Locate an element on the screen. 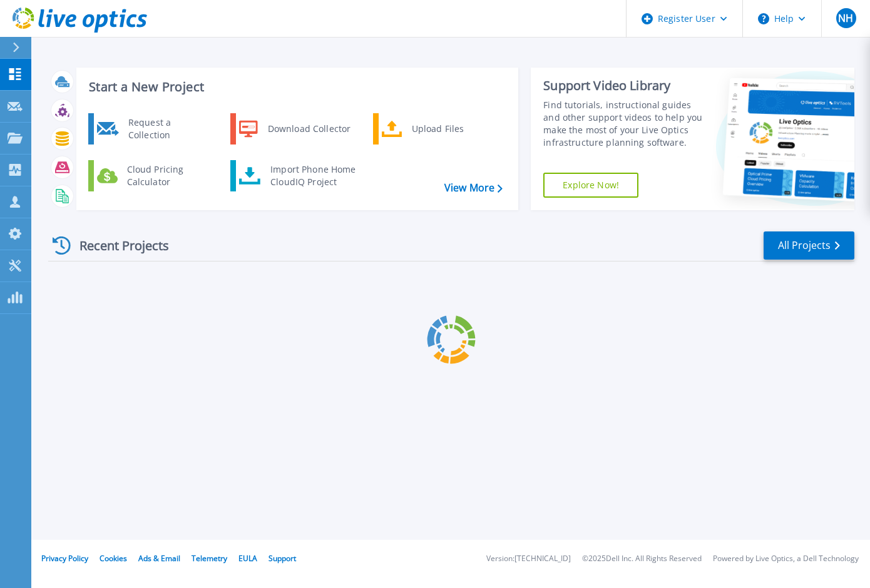 Image resolution: width=870 pixels, height=588 pixels. h3: Start a New Project is located at coordinates (295, 87).